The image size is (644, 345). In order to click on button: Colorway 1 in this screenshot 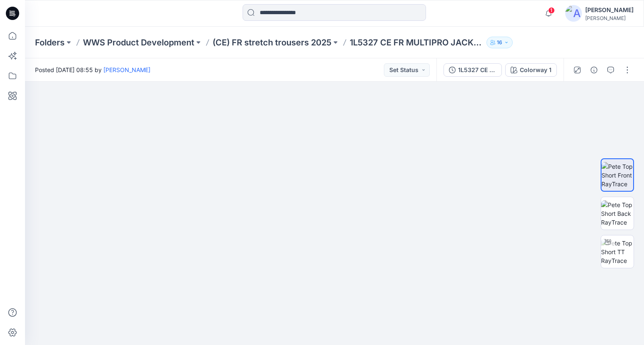, I will do `click(531, 70)`.